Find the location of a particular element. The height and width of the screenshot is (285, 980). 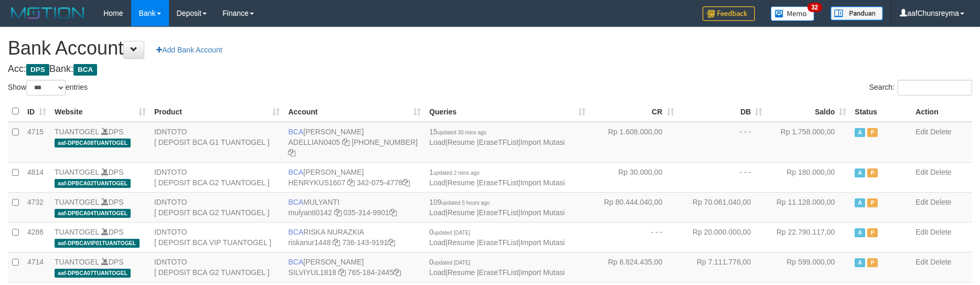

td: Rp 20.000.000,00 is located at coordinates (723, 237).